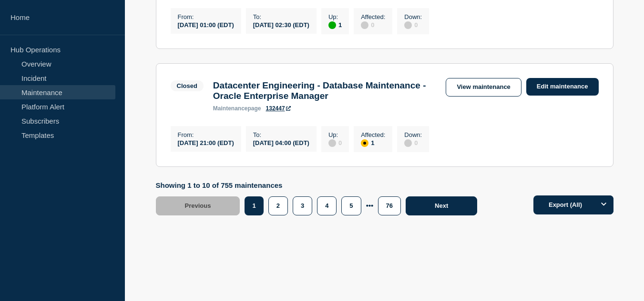 Image resolution: width=644 pixels, height=301 pixels. Describe the element at coordinates (327, 206) in the screenshot. I see `button: 4` at that location.